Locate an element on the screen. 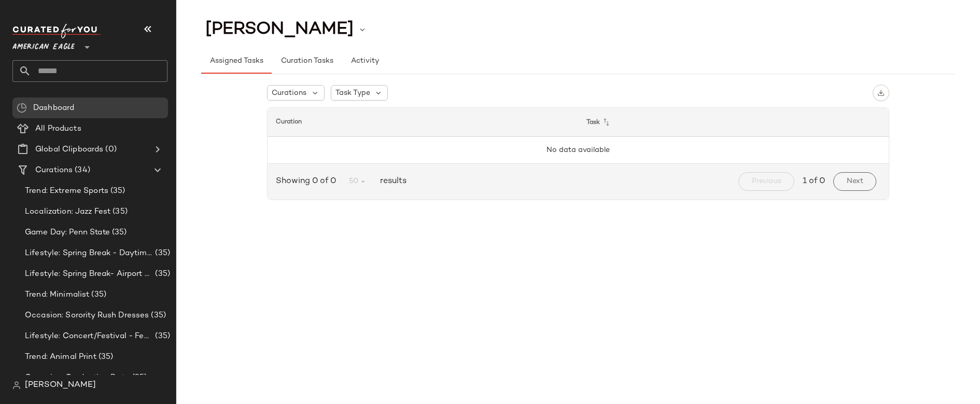  span: Assigned Tasks is located at coordinates (236, 61).